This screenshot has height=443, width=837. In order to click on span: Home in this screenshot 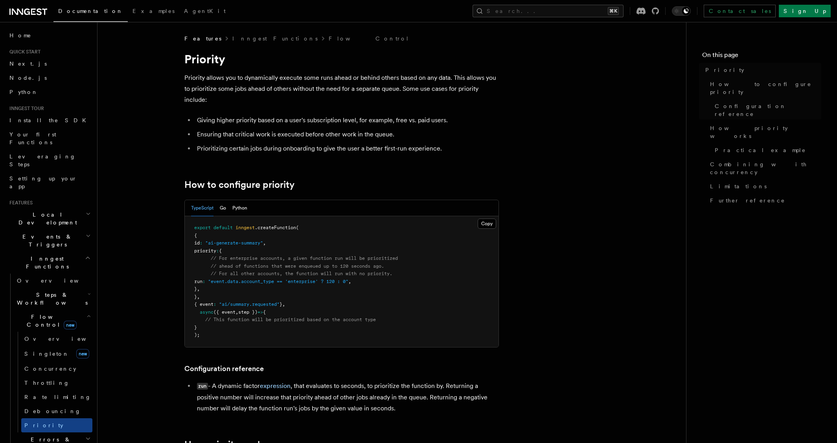, I will do `click(20, 35)`.